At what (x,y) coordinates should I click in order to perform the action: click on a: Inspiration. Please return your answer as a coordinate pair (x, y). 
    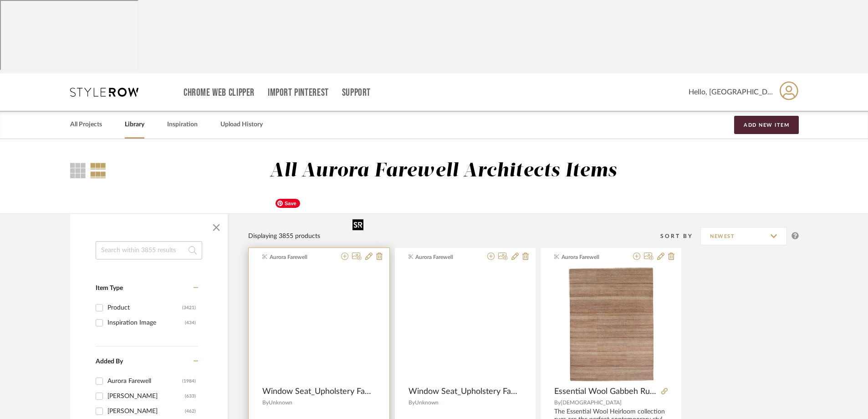
    Looking at the image, I should click on (182, 124).